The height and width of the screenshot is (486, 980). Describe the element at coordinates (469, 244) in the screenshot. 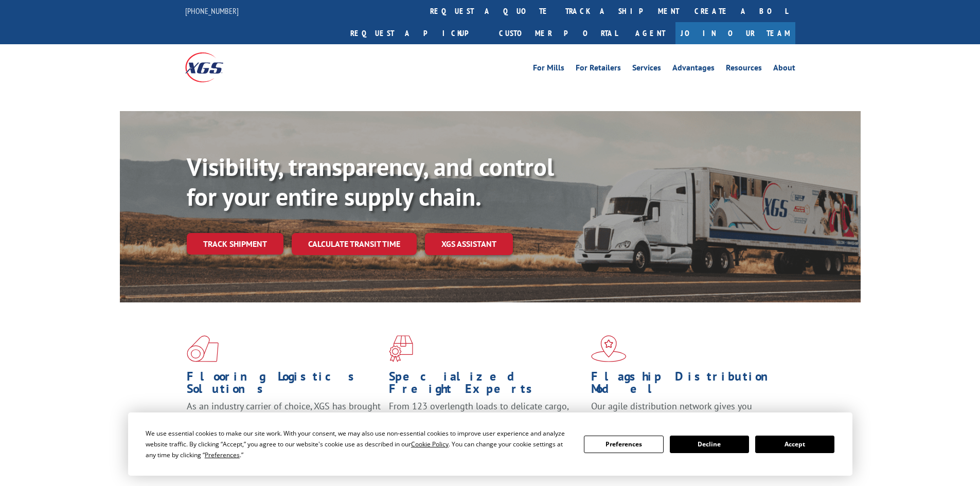

I see `a: XGS ASSISTANT` at that location.